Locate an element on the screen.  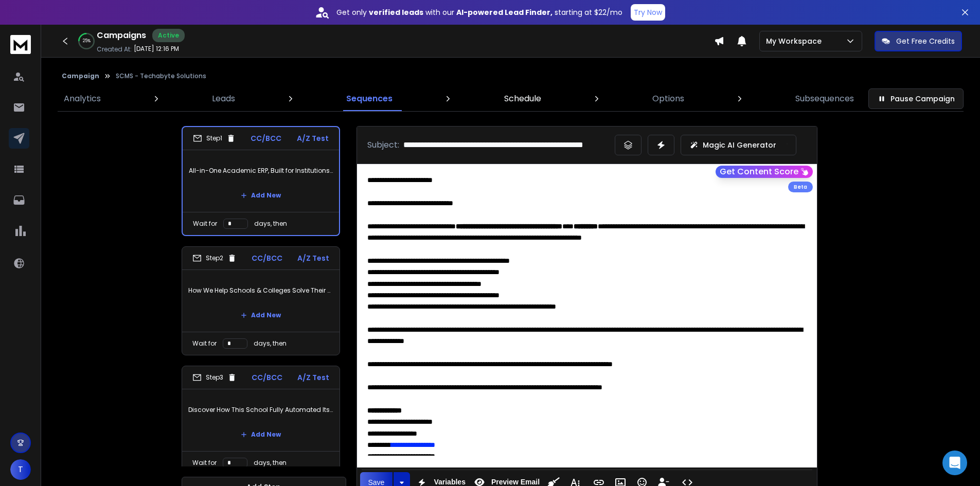
h1: Campaigns is located at coordinates (121, 35).